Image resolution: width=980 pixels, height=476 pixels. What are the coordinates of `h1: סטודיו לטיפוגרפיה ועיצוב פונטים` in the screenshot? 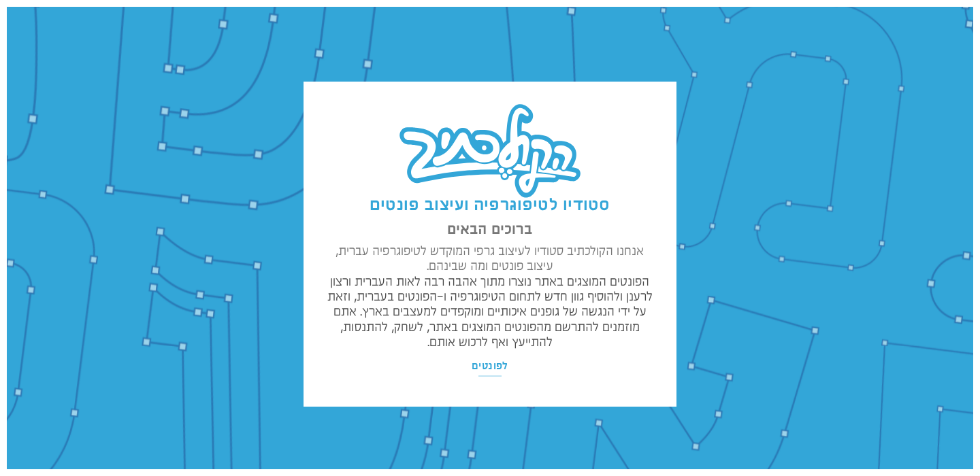 It's located at (490, 206).